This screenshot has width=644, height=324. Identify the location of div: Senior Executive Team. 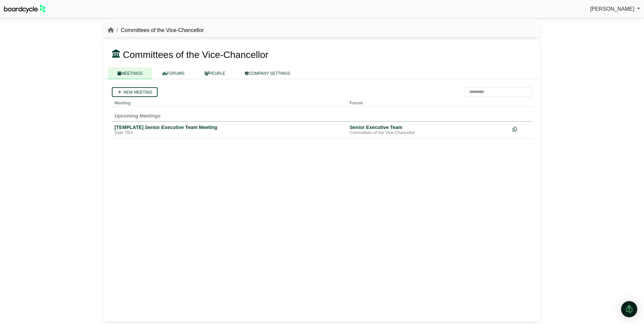
(428, 127).